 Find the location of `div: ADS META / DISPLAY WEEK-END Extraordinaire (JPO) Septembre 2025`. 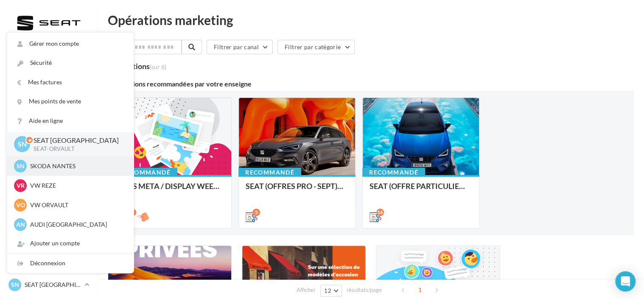

div: ADS META / DISPLAY WEEK-END Extraordinaire (JPO) Septembre 2025 is located at coordinates (173, 190).